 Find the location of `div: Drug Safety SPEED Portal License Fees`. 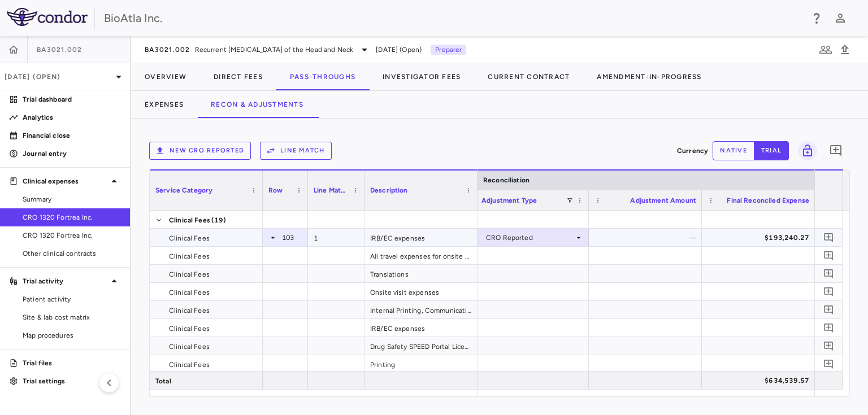

div: Drug Safety SPEED Portal License Fees is located at coordinates (421, 346).